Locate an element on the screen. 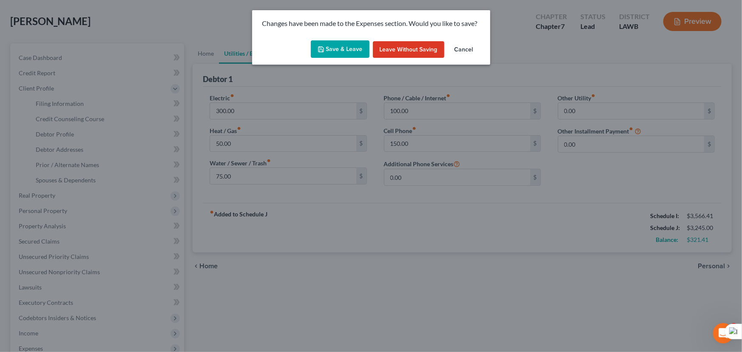 The height and width of the screenshot is (352, 742). span: 3 is located at coordinates (734, 326).